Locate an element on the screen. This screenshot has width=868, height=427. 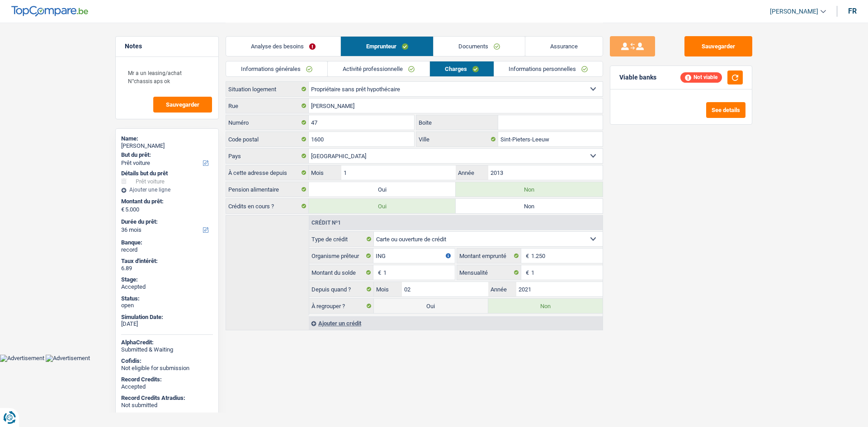
button: See details is located at coordinates (726, 110).